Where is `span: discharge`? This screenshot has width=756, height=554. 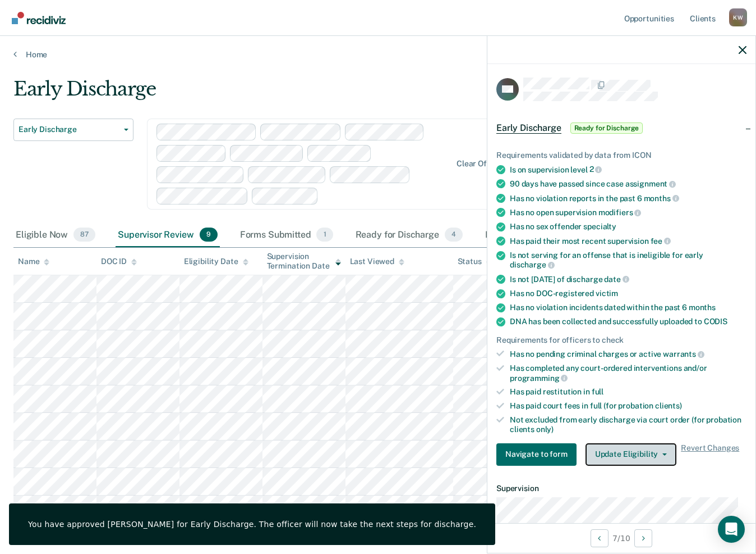 span: discharge is located at coordinates (533, 265).